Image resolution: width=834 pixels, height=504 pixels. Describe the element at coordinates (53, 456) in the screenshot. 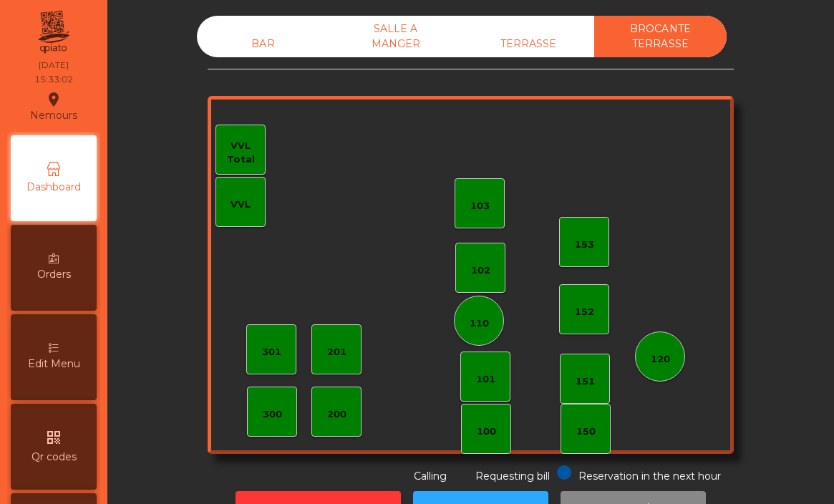

I see `span: Qr codes` at that location.